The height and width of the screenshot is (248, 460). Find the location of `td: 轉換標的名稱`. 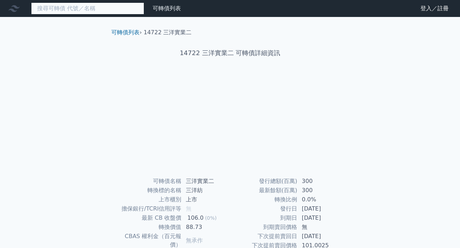

td: 轉換標的名稱 is located at coordinates (148, 190).